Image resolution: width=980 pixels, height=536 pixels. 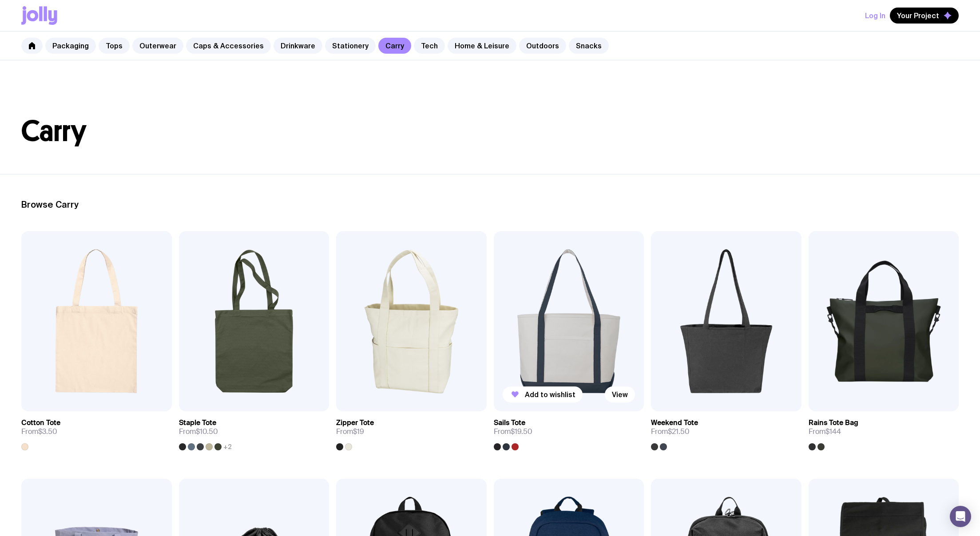 What do you see at coordinates (355, 423) in the screenshot?
I see `h3: Zipper Tote` at bounding box center [355, 423].